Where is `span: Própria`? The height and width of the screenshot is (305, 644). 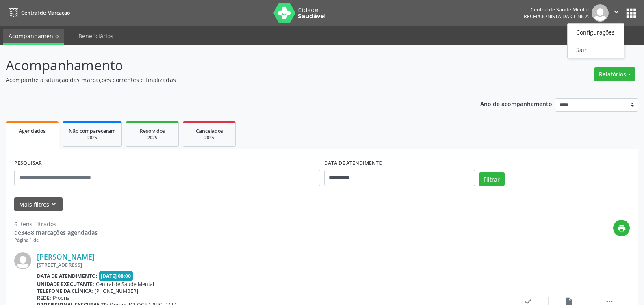 span: Própria is located at coordinates (61, 298).